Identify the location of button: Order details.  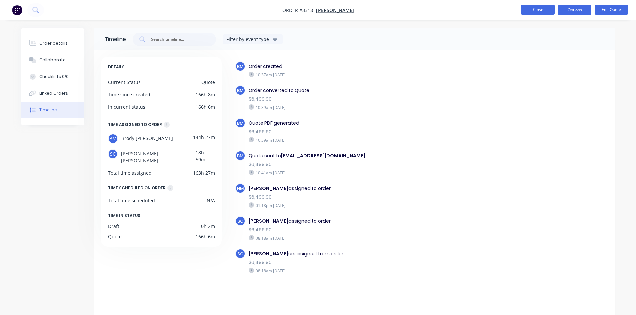
(53, 43).